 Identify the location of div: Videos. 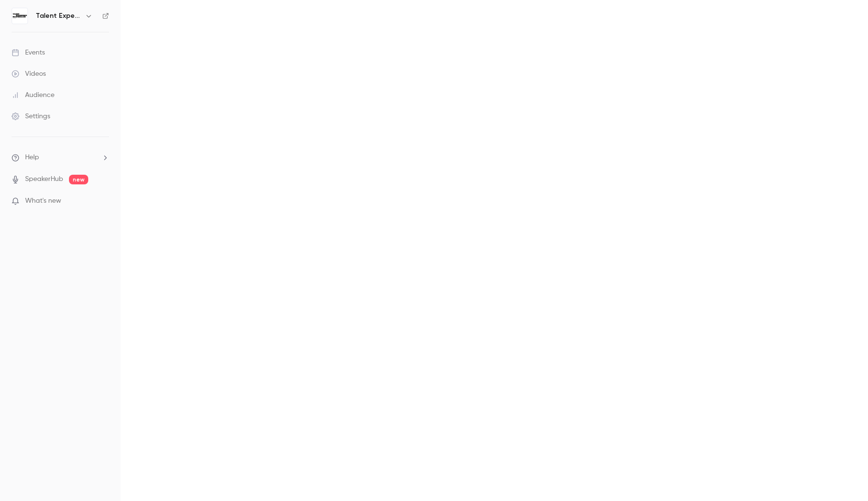
(28, 74).